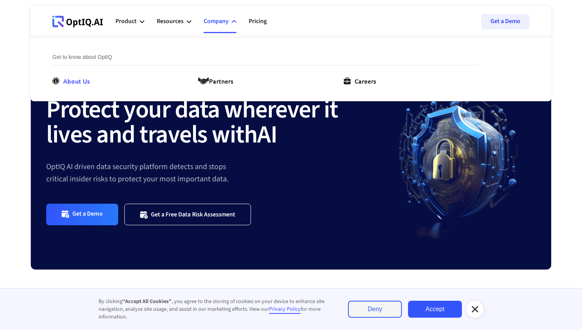 This screenshot has height=330, width=582. Describe the element at coordinates (361, 81) in the screenshot. I see `a: Careers` at that location.